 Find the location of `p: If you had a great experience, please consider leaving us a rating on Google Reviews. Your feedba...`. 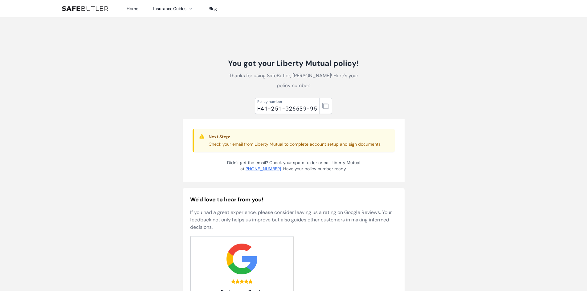

p: If you had a great experience, please consider leaving us a rating on Google Reviews. Your feedba... is located at coordinates (294, 220).